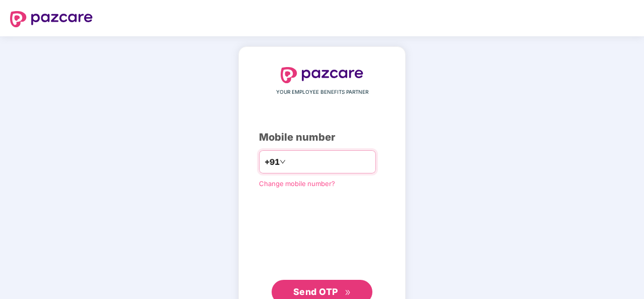 The height and width of the screenshot is (299, 644). I want to click on span: YOUR EMPLOYEE BENEFITS PARTNER, so click(322, 93).